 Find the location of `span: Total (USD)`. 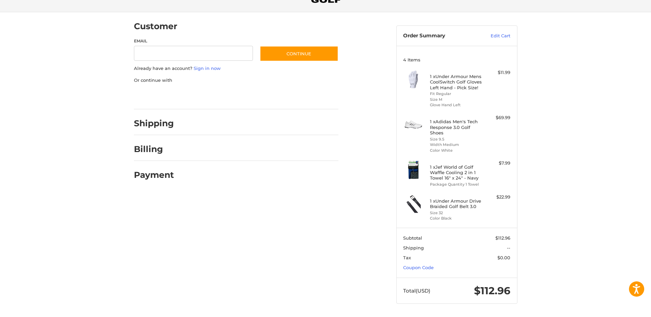

span: Total (USD) is located at coordinates (417, 290).